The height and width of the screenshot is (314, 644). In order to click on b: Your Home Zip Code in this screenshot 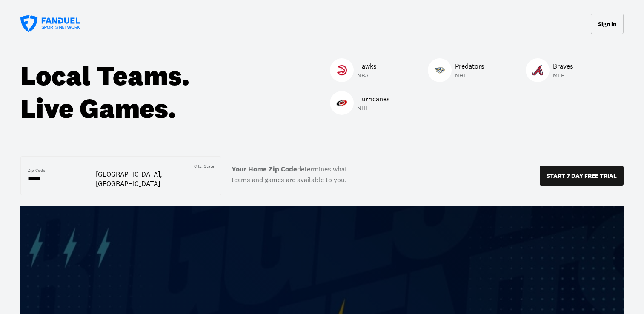, I will do `click(264, 169)`.